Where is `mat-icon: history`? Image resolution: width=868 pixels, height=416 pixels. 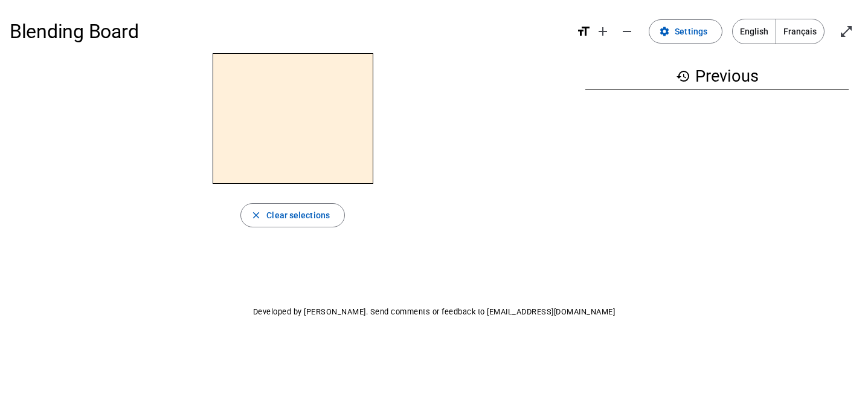
mat-icon: history is located at coordinates (683, 76).